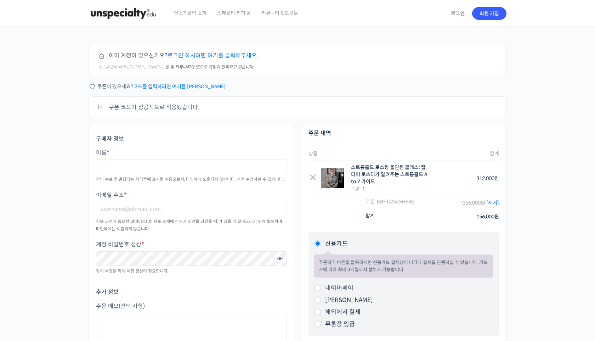  What do you see at coordinates (370, 154) in the screenshot?
I see `th: 상품` at bounding box center [370, 154].